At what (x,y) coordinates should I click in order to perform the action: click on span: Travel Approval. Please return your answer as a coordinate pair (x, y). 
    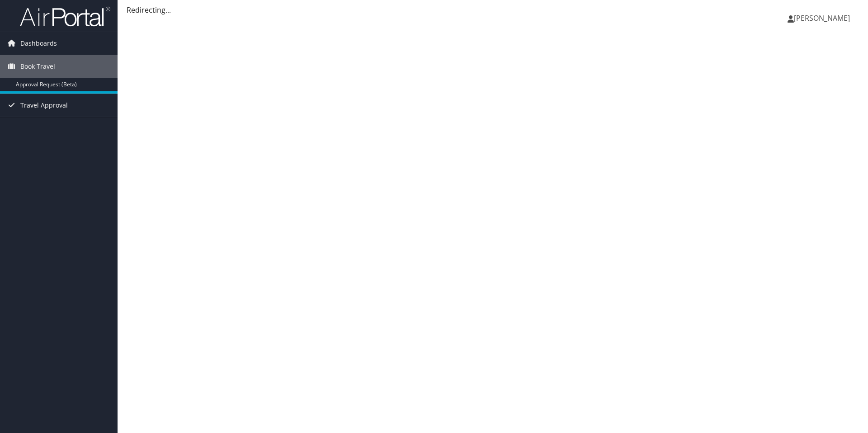
    Looking at the image, I should click on (44, 106).